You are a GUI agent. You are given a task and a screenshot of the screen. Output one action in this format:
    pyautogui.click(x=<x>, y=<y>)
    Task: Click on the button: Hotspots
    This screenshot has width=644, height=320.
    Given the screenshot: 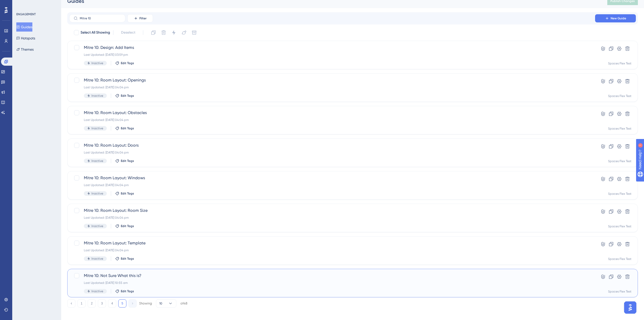 What is the action you would take?
    pyautogui.click(x=26, y=38)
    